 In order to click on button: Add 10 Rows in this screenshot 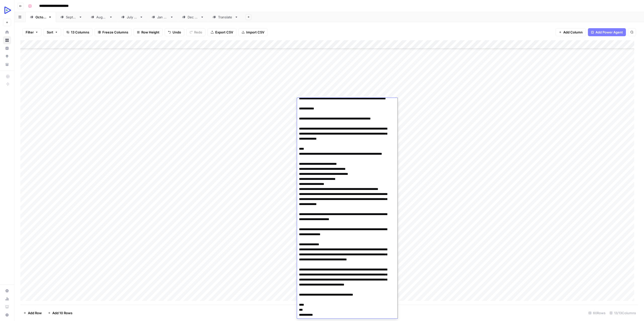, I will do `click(60, 313)`.